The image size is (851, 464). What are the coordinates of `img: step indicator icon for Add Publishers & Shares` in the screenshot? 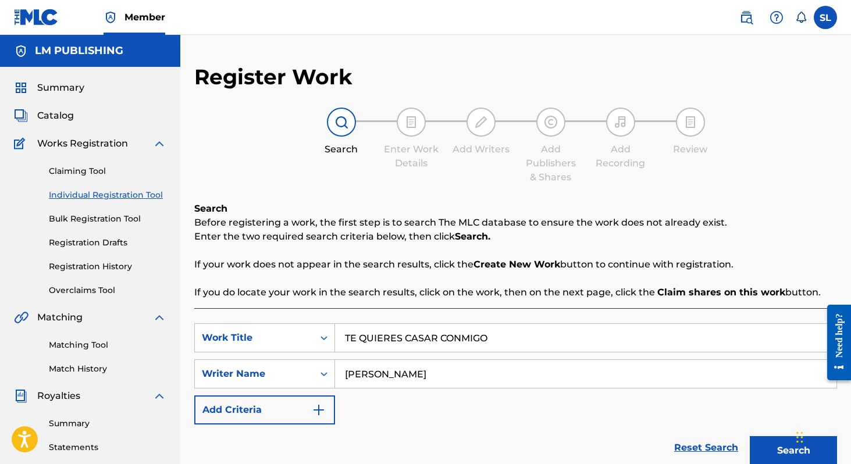 It's located at (551, 122).